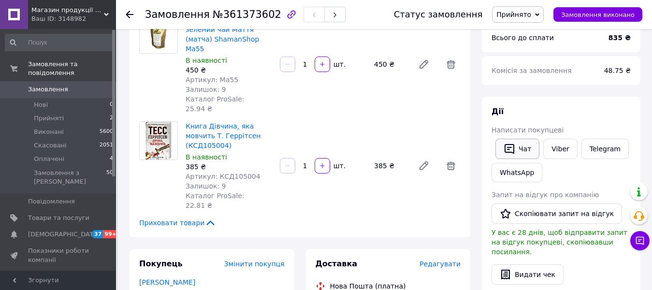 This screenshot has width=652, height=290. Describe the element at coordinates (49, 118) in the screenshot. I see `span: Прийняті` at that location.